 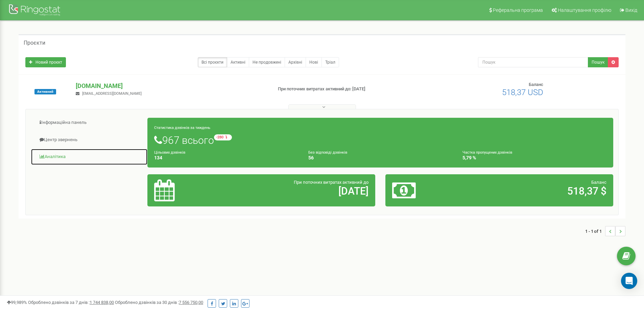 What do you see at coordinates (380, 140) in the screenshot?
I see `h1: 967 всього` at bounding box center [380, 140].